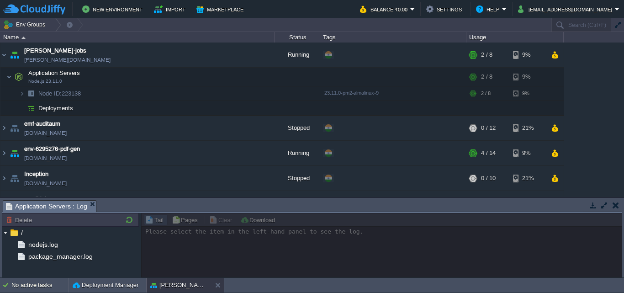 Image resolution: width=624 pixels, height=293 pixels. I want to click on a: Node ID:223138, so click(60, 93).